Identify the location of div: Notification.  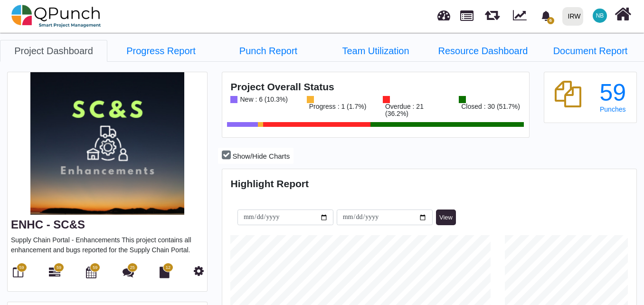
(546, 16).